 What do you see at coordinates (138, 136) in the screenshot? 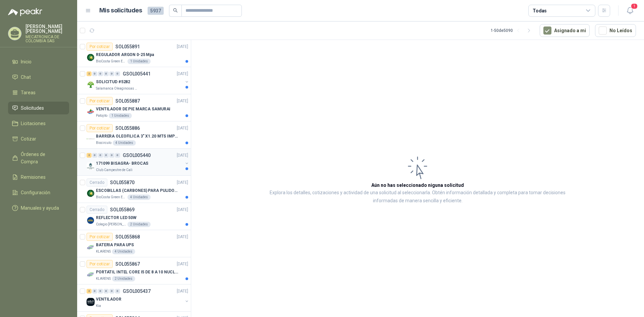
I see `p: BARRERA OLEOFILICA 3" X1.20 MTS IMPORTADO` at bounding box center [138, 136].